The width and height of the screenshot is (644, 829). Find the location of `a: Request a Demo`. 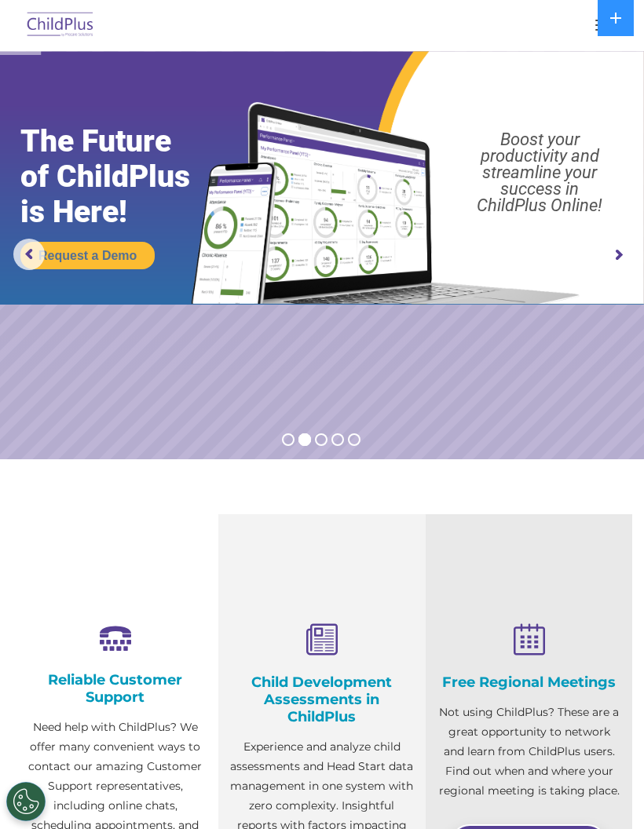

a: Request a Demo is located at coordinates (87, 255).